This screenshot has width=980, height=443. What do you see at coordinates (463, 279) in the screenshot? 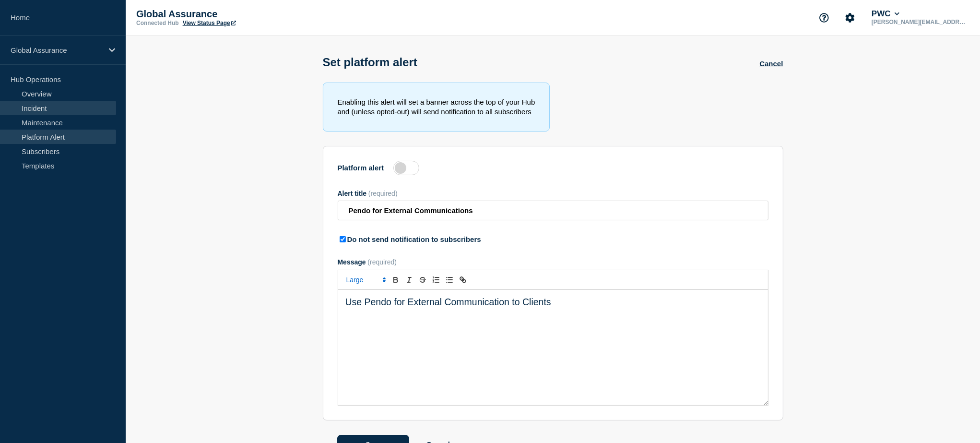
I see `button: Toggle link` at bounding box center [463, 279].